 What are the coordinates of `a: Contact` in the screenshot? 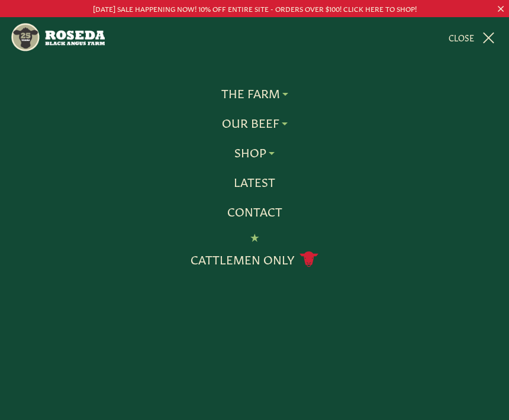 It's located at (254, 212).